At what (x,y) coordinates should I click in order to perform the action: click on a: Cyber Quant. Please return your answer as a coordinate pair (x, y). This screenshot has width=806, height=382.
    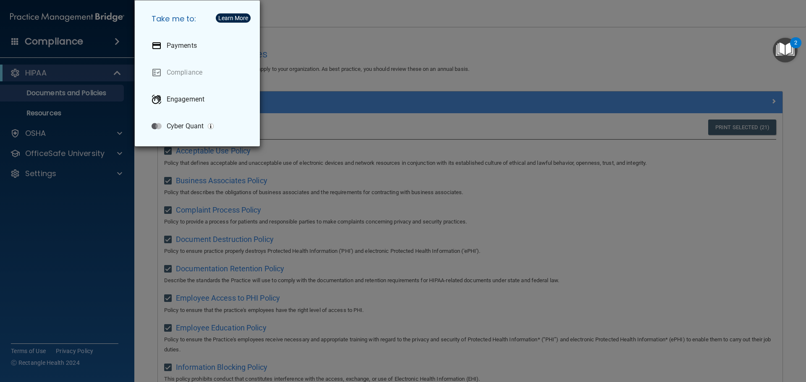
    Looking at the image, I should click on (199, 126).